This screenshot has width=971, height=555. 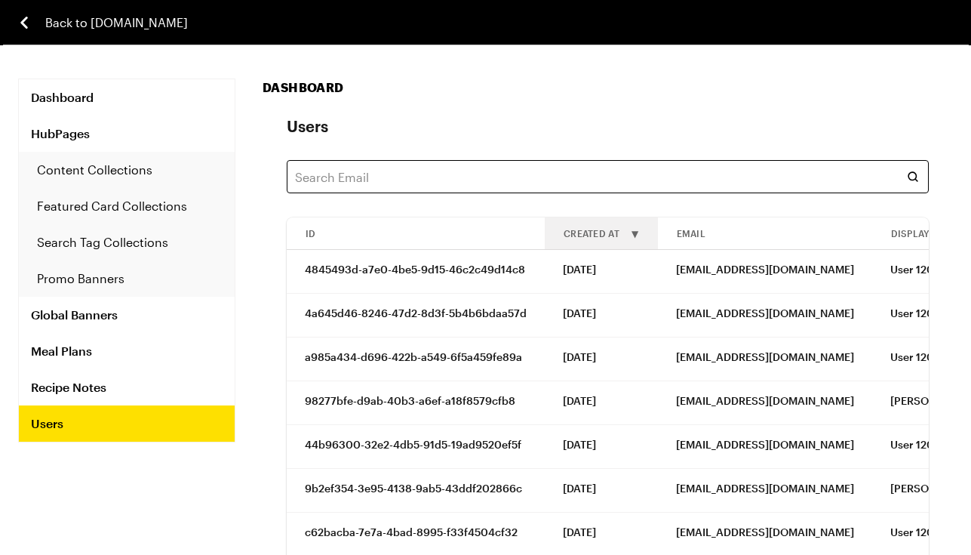 What do you see at coordinates (127, 206) in the screenshot?
I see `a: Featured Card Collections` at bounding box center [127, 206].